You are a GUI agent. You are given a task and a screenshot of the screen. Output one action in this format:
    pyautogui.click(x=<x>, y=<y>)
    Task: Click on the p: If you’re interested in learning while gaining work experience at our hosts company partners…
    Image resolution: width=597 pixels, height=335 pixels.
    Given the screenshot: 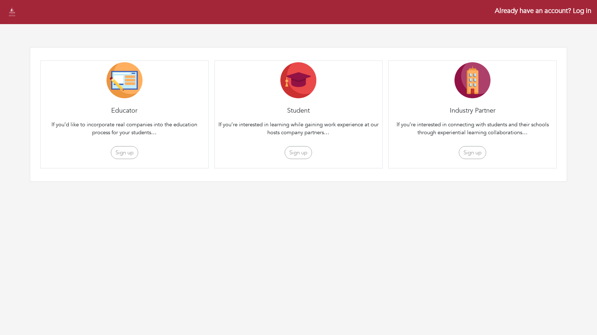 What is the action you would take?
    pyautogui.click(x=299, y=129)
    